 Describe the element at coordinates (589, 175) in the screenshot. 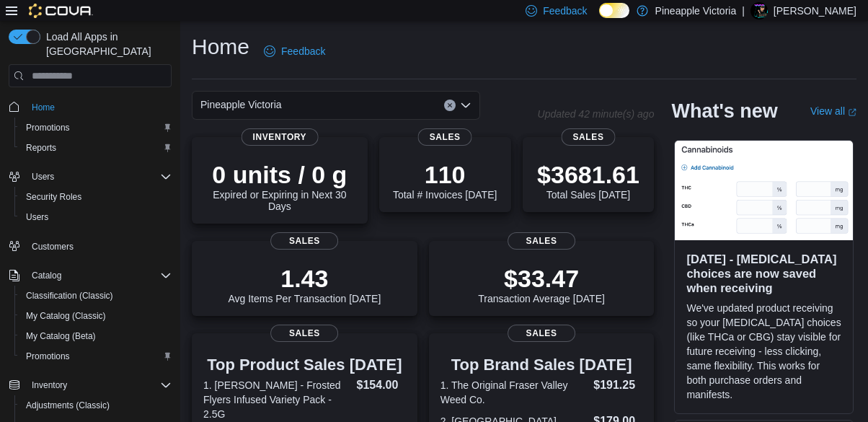

I see `p: $3681.61` at that location.